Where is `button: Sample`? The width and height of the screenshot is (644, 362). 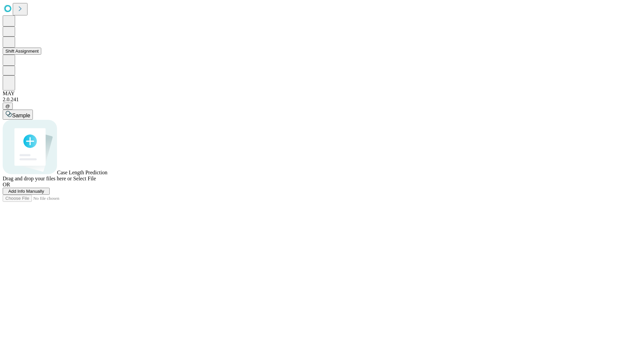 button: Sample is located at coordinates (18, 115).